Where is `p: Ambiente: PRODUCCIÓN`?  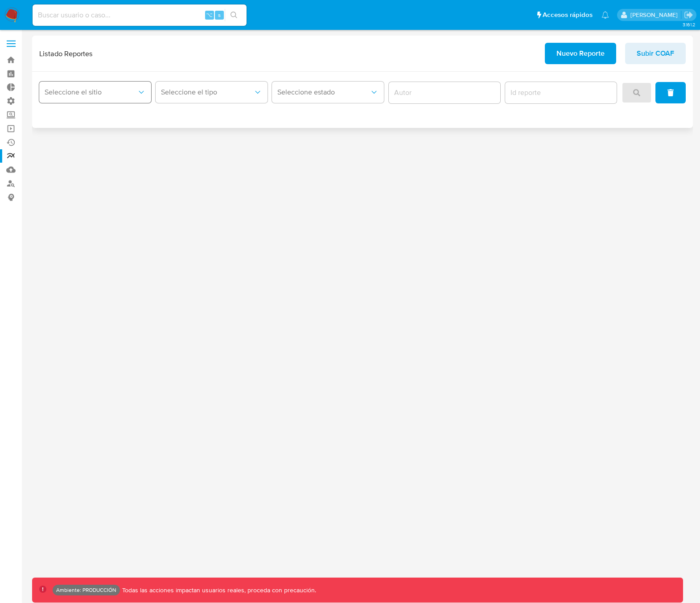 p: Ambiente: PRODUCCIÓN is located at coordinates (86, 590).